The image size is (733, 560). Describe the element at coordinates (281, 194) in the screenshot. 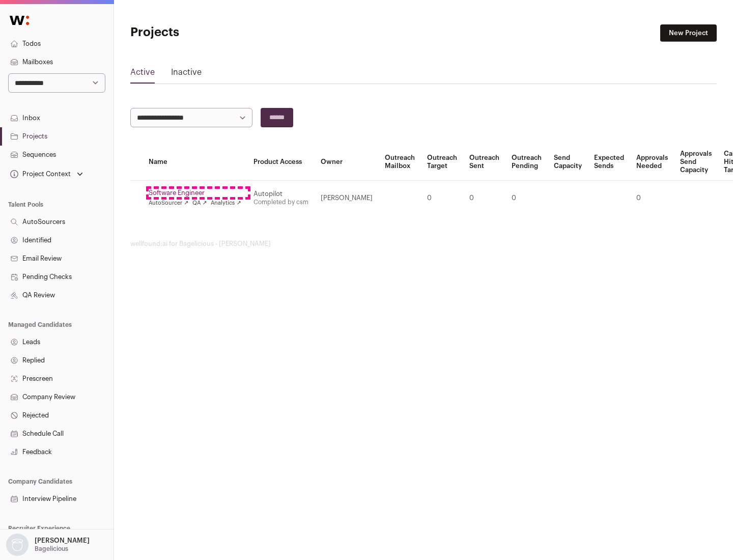

I see `div: Autopilot` at that location.